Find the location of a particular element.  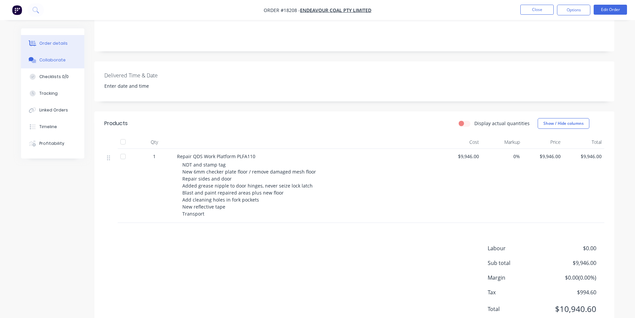

span: Repair QDS Work Platform PLFA110 is located at coordinates (216, 156).